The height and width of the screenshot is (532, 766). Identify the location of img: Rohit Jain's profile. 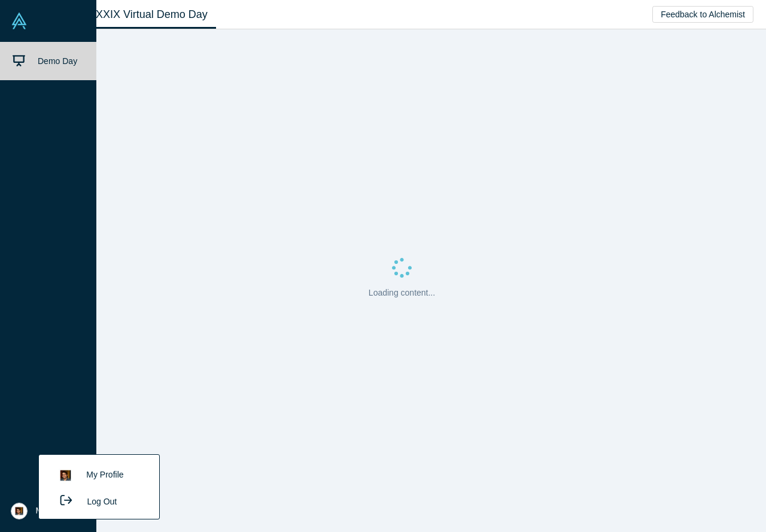
(65, 475).